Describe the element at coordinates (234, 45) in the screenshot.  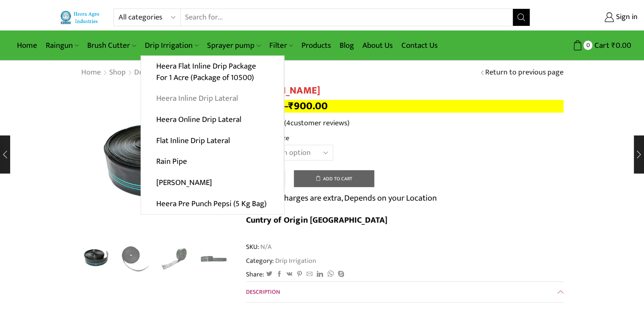
I see `a: Sprayer pump` at that location.